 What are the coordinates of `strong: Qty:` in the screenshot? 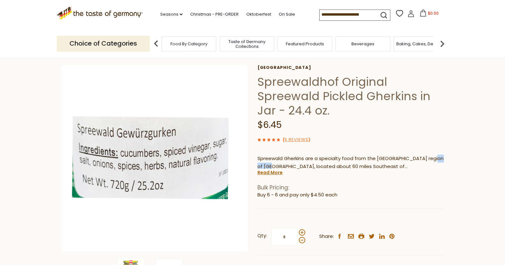 It's located at (262, 235).